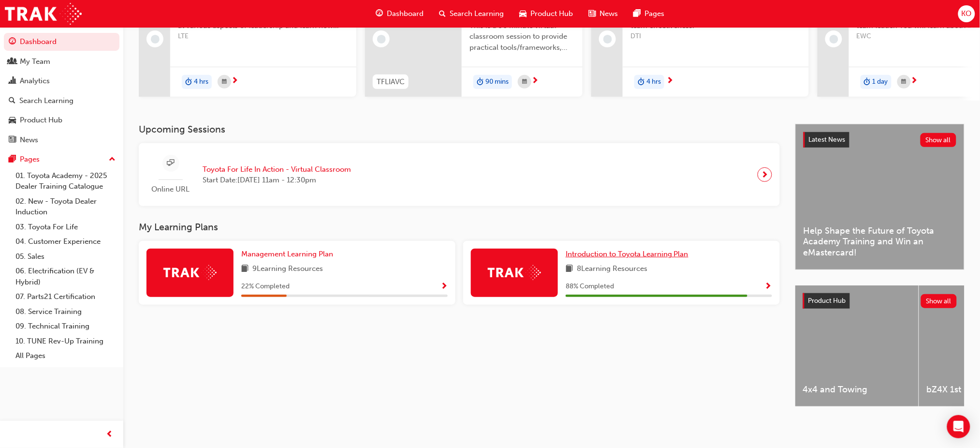 Image resolution: width=980 pixels, height=448 pixels. I want to click on button: KO, so click(967, 13).